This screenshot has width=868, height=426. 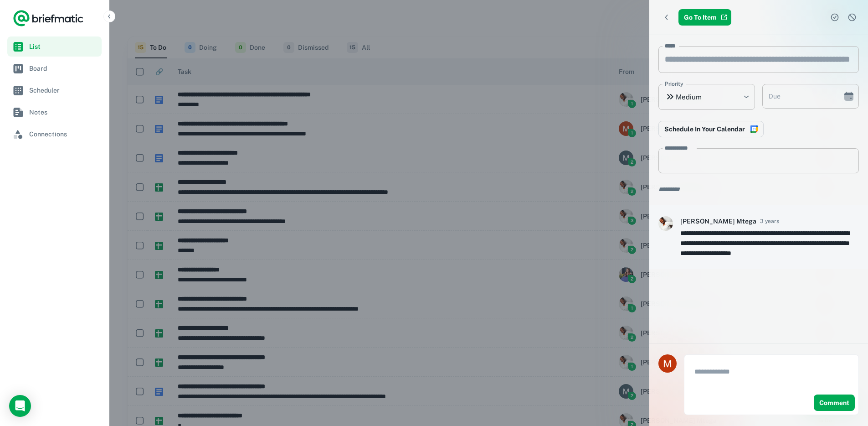 What do you see at coordinates (54, 91) in the screenshot?
I see `a: Scheduler` at bounding box center [54, 91].